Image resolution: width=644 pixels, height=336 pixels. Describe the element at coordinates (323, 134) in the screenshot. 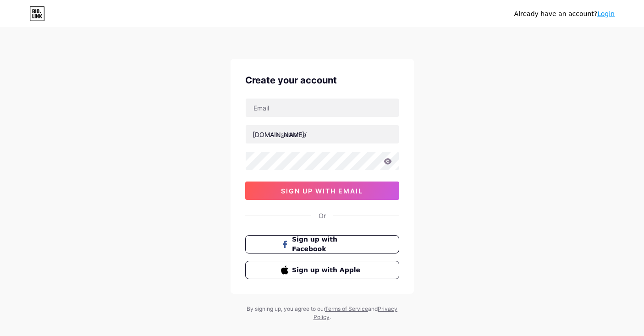

I see `input: username` at that location.